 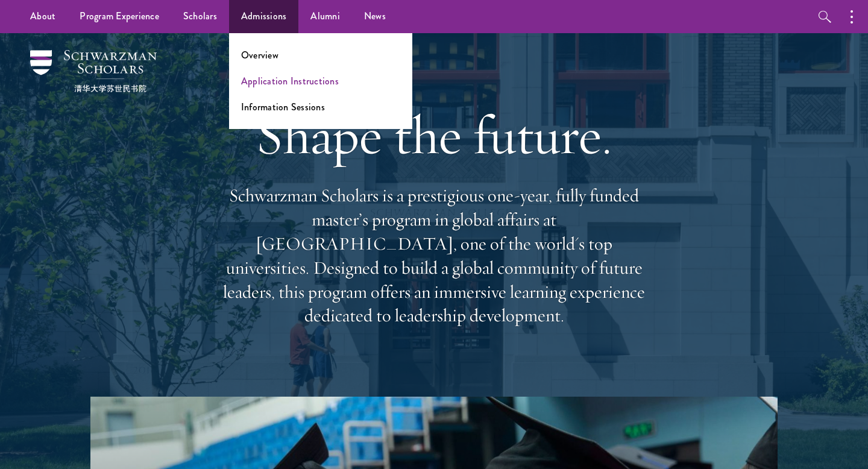 I want to click on img: Schwarzman Scholars, so click(x=93, y=71).